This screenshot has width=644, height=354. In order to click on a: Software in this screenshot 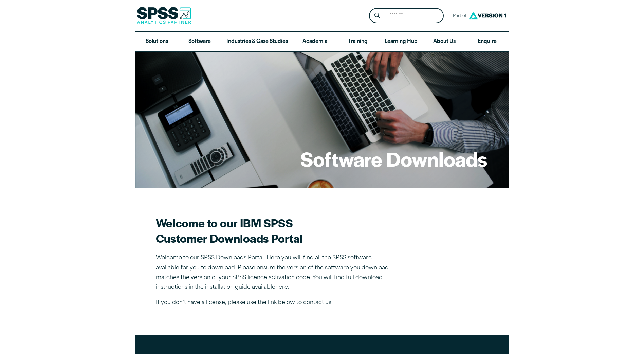, I will do `click(200, 42)`.